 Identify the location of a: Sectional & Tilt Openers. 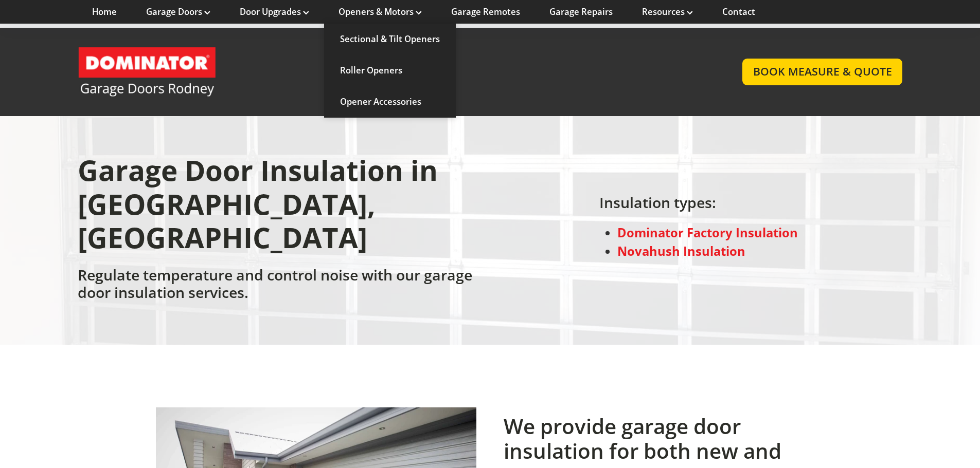
(390, 39).